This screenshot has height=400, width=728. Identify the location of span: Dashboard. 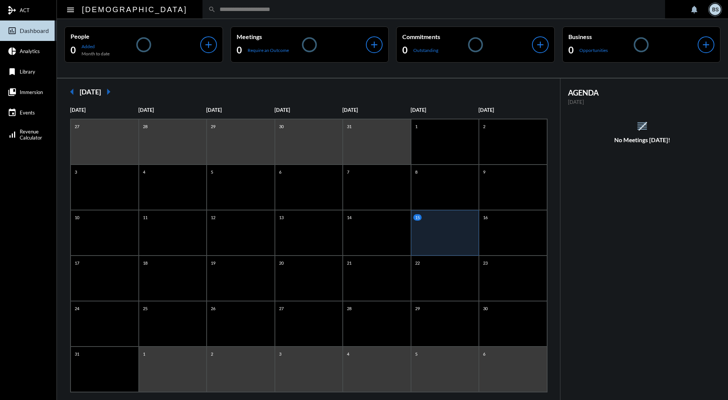
(34, 31).